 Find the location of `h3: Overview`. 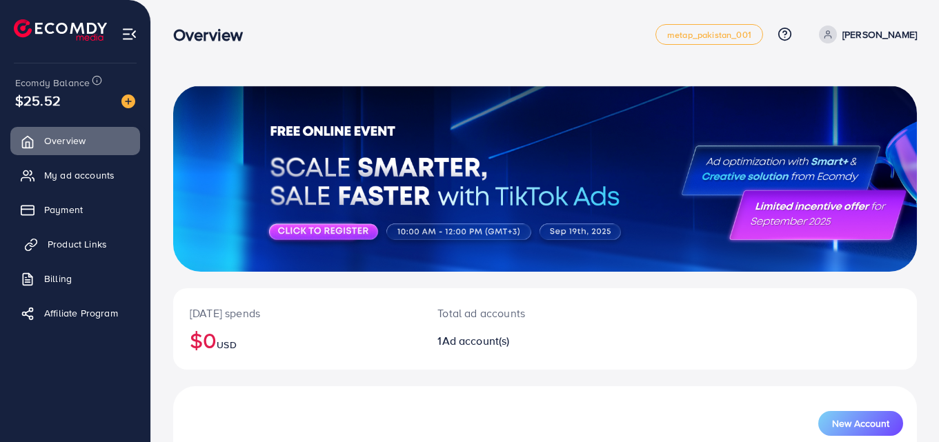

h3: Overview is located at coordinates (213, 34).